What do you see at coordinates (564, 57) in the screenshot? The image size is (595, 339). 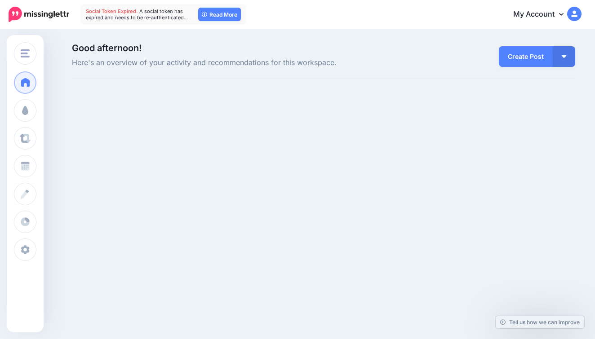 I see `img: arrow-down-white.png` at bounding box center [564, 57].